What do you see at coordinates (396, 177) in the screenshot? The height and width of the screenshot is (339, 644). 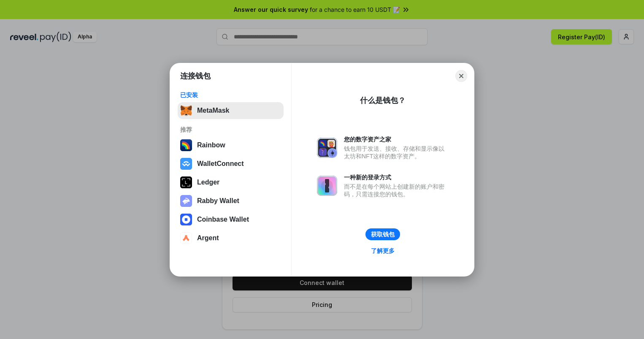 I see `div: 一种新的登录方式` at bounding box center [396, 177].